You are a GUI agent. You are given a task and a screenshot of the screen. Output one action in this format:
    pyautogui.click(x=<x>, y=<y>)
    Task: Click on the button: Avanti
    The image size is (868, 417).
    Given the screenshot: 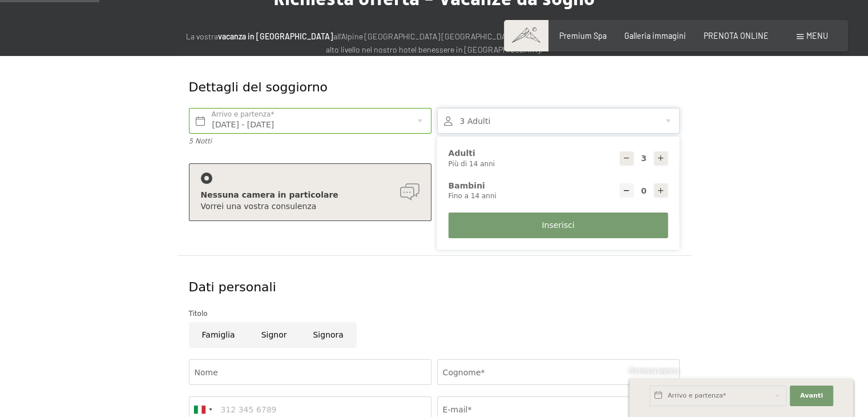 What is the action you would take?
    pyautogui.click(x=812, y=396)
    